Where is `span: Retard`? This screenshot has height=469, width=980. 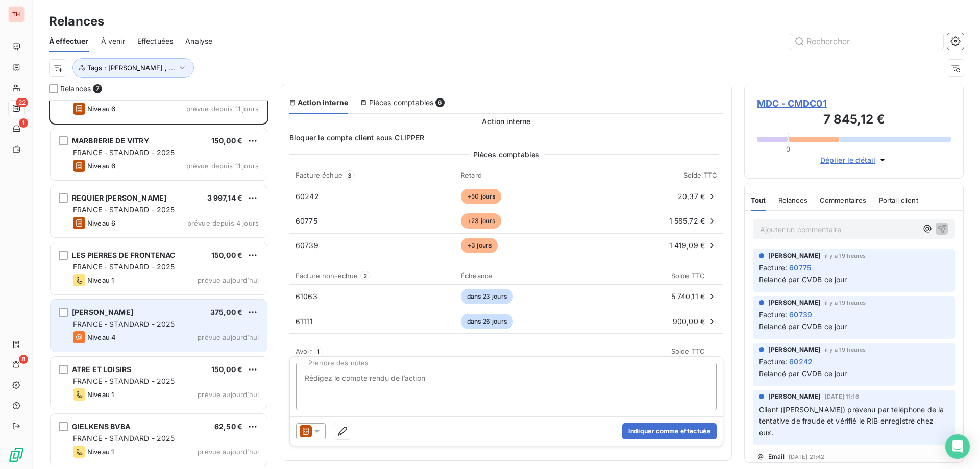 span: Retard is located at coordinates (472, 175).